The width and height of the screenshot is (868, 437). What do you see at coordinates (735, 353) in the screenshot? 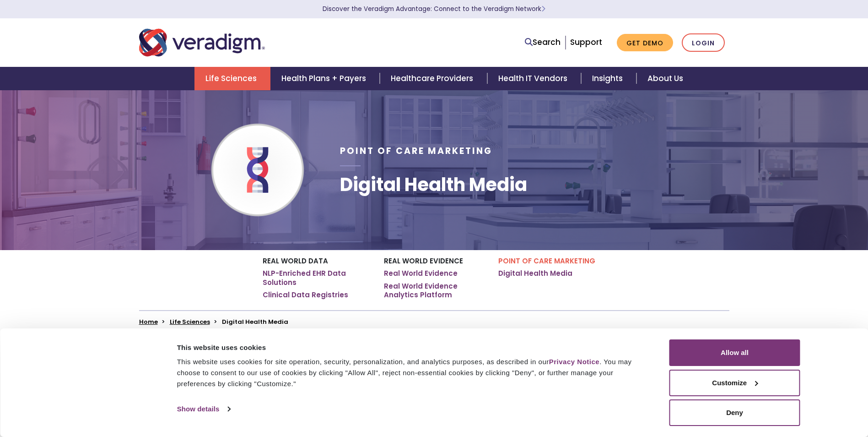
I see `button: Allow all` at bounding box center [735, 353].